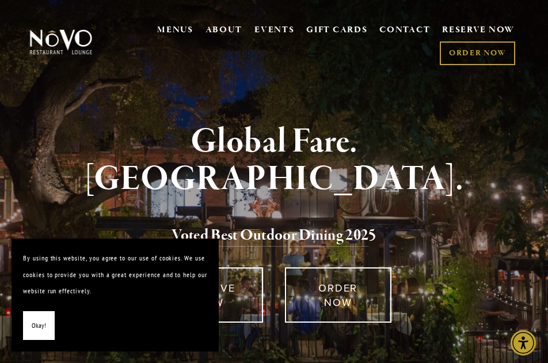 The height and width of the screenshot is (363, 548). Describe the element at coordinates (39, 325) in the screenshot. I see `button: Okay!` at that location.